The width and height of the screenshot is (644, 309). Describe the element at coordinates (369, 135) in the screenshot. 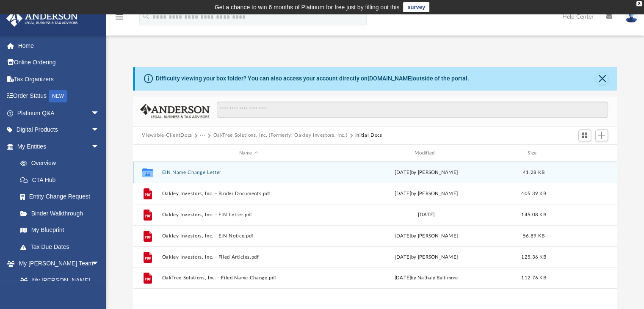

I see `button: Initial Docs` at that location.